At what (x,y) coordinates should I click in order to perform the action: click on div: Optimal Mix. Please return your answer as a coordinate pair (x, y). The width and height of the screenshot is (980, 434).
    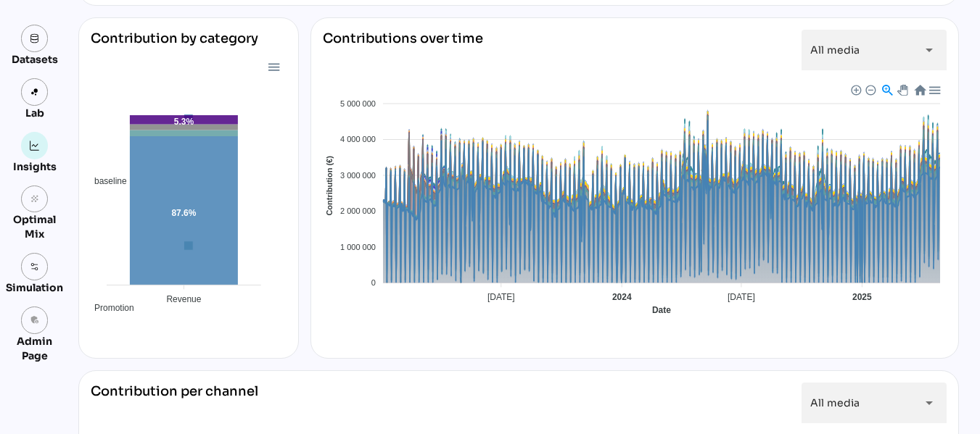
    Looking at the image, I should click on (34, 227).